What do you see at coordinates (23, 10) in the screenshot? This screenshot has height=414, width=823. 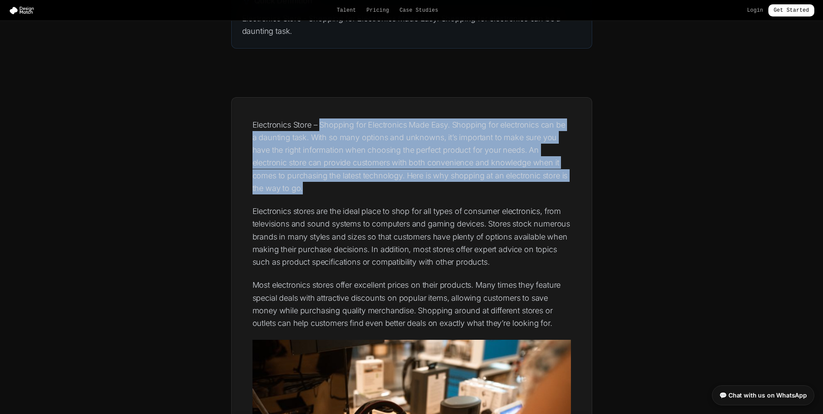 I see `img: Design Match` at bounding box center [23, 10].